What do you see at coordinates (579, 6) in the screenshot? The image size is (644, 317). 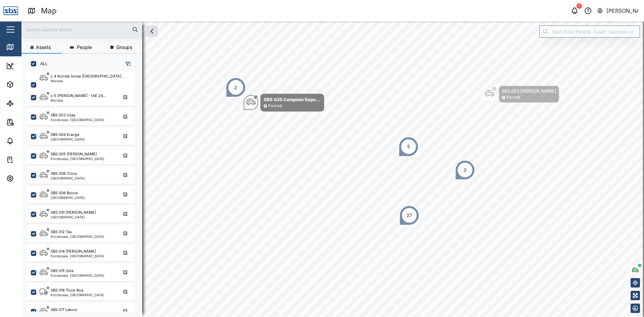 I see `div: 1` at bounding box center [579, 6].